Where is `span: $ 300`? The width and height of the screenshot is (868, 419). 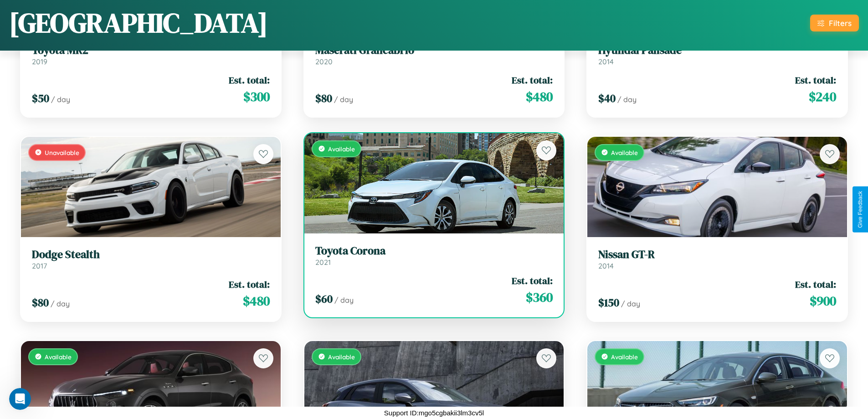 span: $ 300 is located at coordinates (256, 97).